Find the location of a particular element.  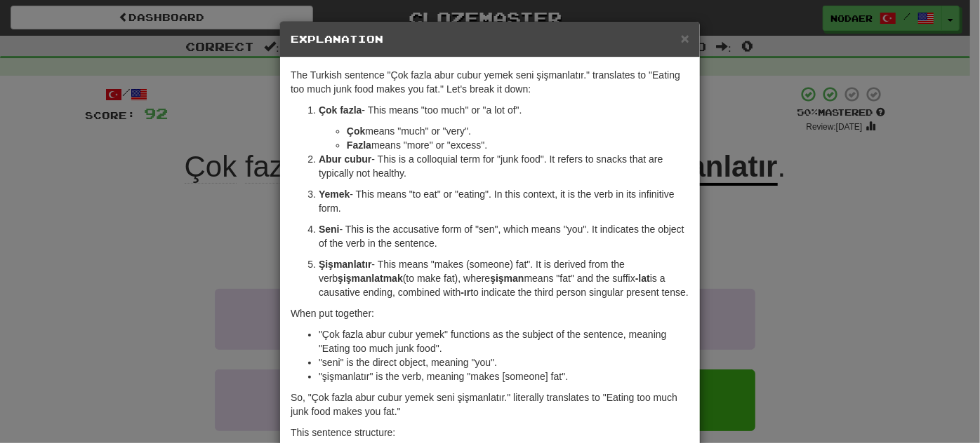

li: means "more" or "excess". is located at coordinates (518, 145).